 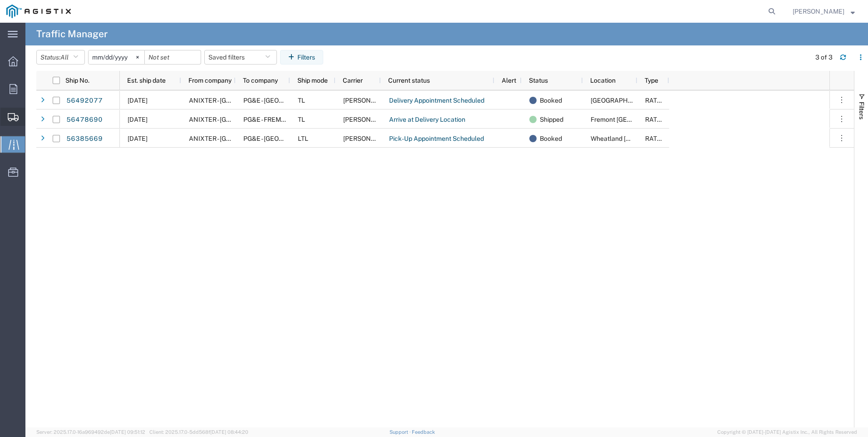 What do you see at coordinates (819, 11) in the screenshot?
I see `span: Rick Judd` at bounding box center [819, 11].